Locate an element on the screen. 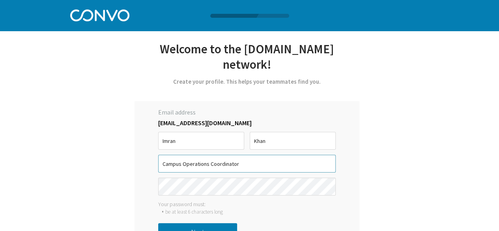 The image size is (499, 231). input: Last Name is located at coordinates (293, 140).